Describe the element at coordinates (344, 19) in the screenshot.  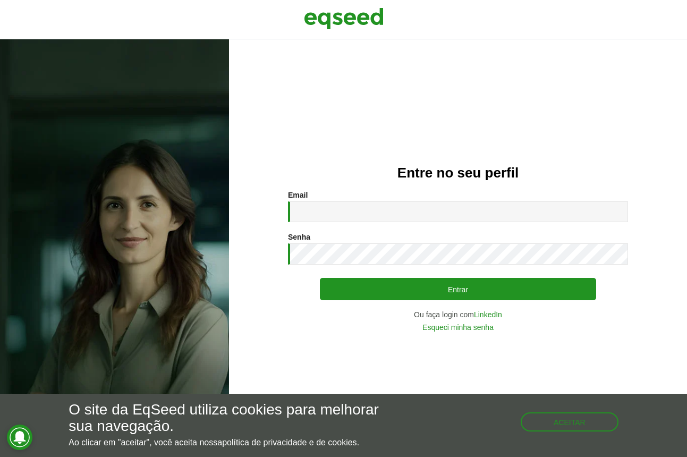
I see `img: EqSeed Logo` at that location.